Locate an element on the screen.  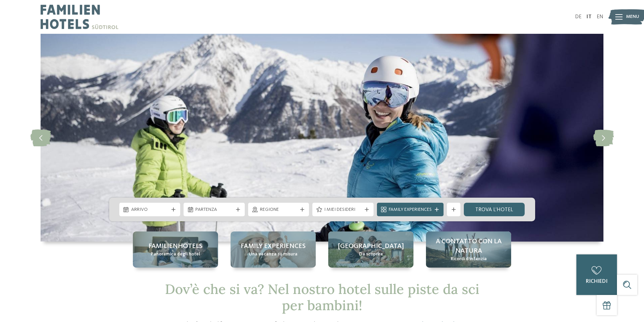
a: trova l’hotel is located at coordinates (494, 209).